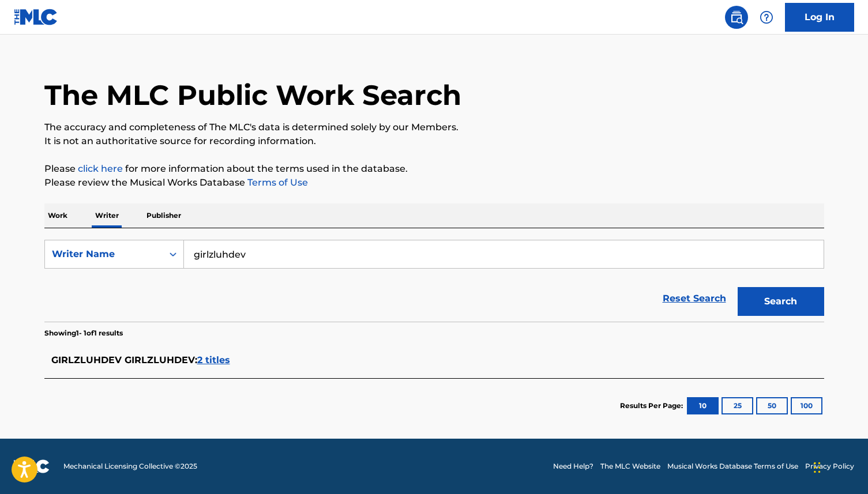  I want to click on img: MLC Logo, so click(35, 17).